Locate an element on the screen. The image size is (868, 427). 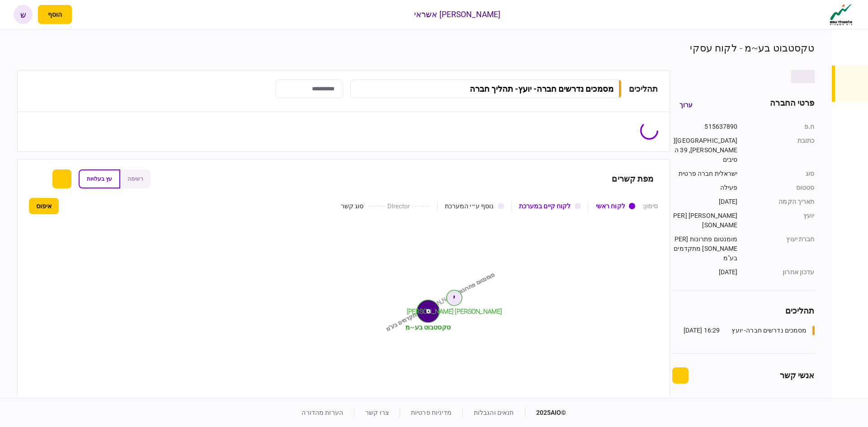
button: ש is located at coordinates (23, 15).